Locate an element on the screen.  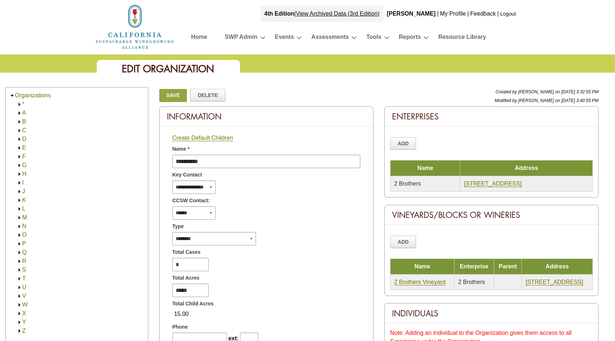
a: X is located at coordinates (24, 313).